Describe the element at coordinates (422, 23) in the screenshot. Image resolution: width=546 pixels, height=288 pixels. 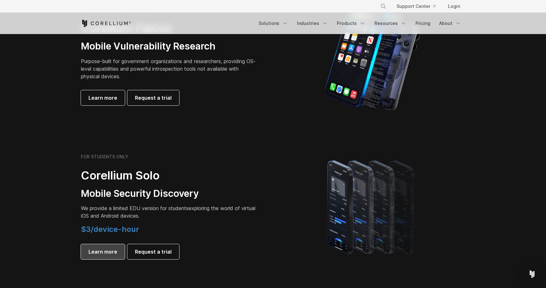
I see `a: Pricing` at that location.